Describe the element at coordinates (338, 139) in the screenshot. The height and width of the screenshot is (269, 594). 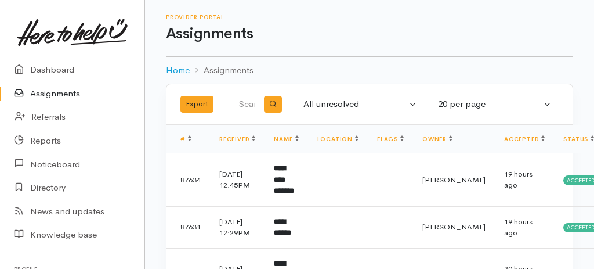
I see `a: Location` at that location.